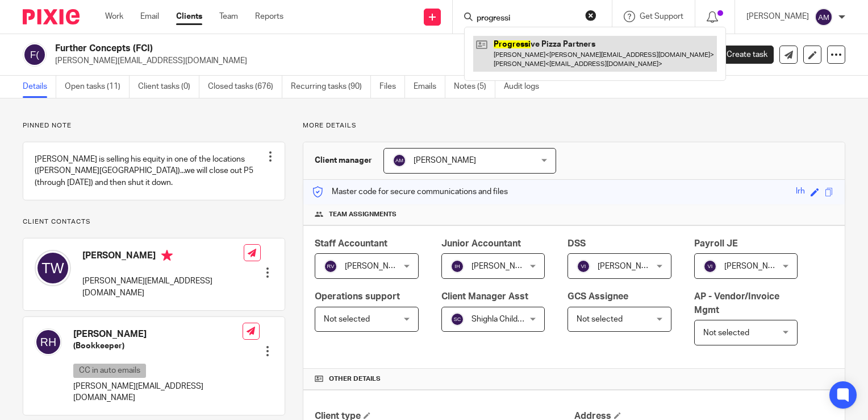  I want to click on span: Client Manager Asst, so click(485, 297).